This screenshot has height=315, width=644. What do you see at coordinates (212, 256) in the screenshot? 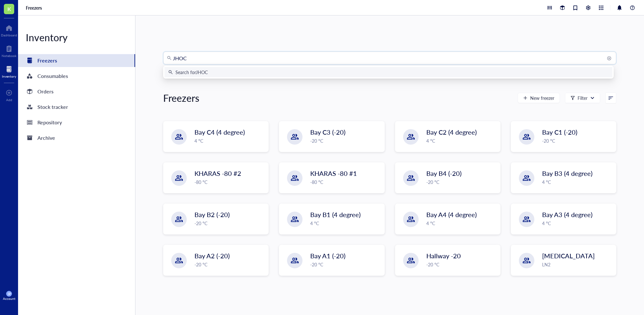
I see `span: Bay A2 (-20)` at bounding box center [212, 256].